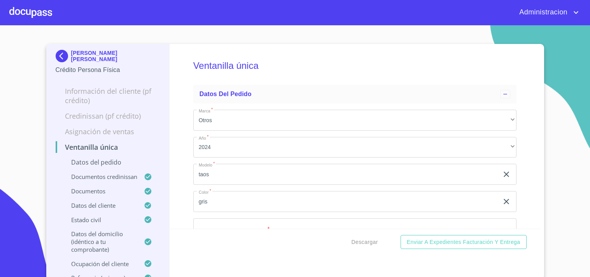 Image resolution: width=590 pixels, height=277 pixels. What do you see at coordinates (365, 242) in the screenshot?
I see `button: Descargar` at bounding box center [365, 242].